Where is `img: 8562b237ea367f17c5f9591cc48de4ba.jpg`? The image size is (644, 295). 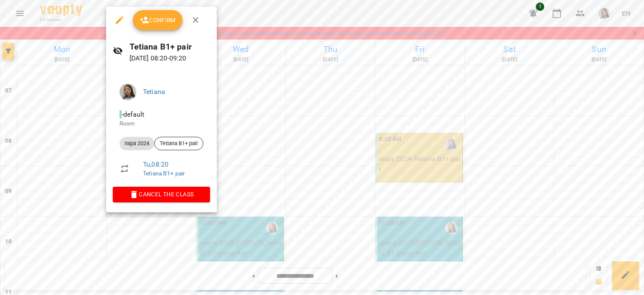 img: 8562b237ea367f17c5f9591cc48de4ba.jpg is located at coordinates (128, 92).